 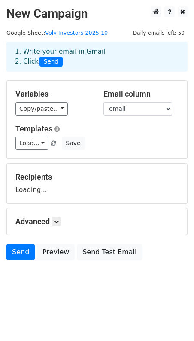 What do you see at coordinates (32, 143) in the screenshot?
I see `a: Load...` at bounding box center [32, 143].